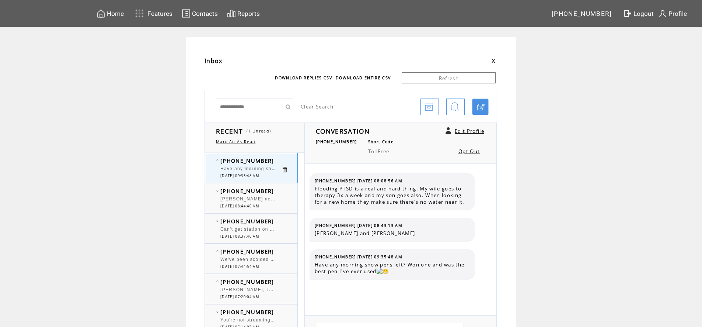 The width and height of the screenshot is (702, 327). What do you see at coordinates (115, 14) in the screenshot?
I see `span: Home` at bounding box center [115, 14].